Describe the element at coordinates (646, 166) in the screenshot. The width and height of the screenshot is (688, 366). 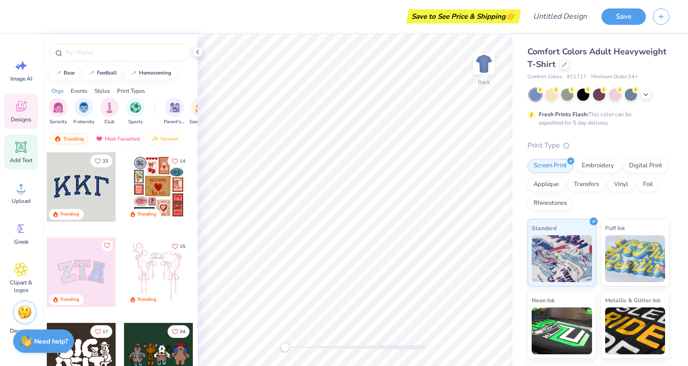
I see `div: Digital Print` at that location.